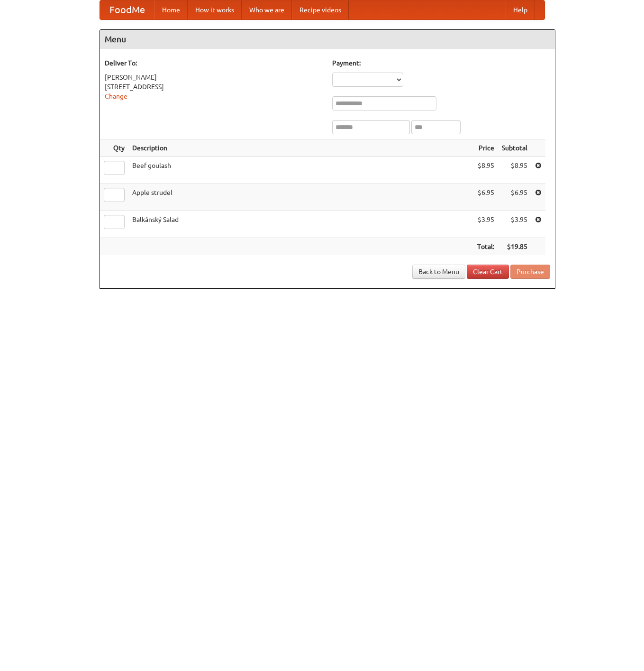 The width and height of the screenshot is (644, 671). I want to click on a: Who we are, so click(267, 10).